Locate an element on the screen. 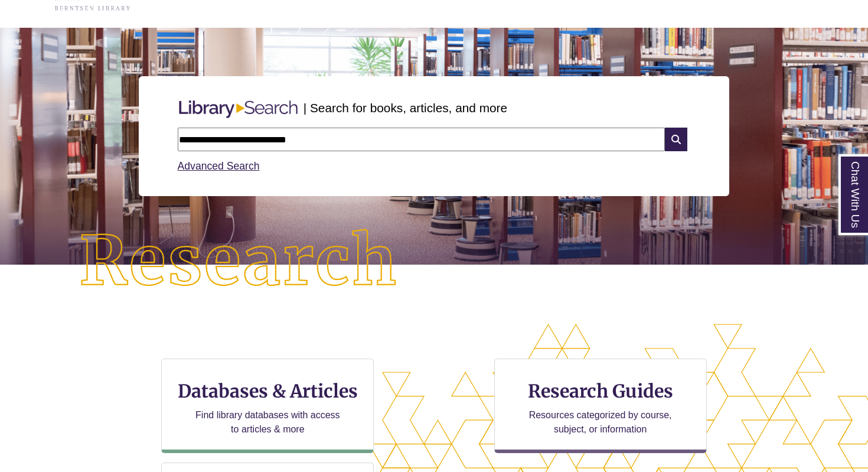  p: | Search for books, articles, and more is located at coordinates (405, 107).